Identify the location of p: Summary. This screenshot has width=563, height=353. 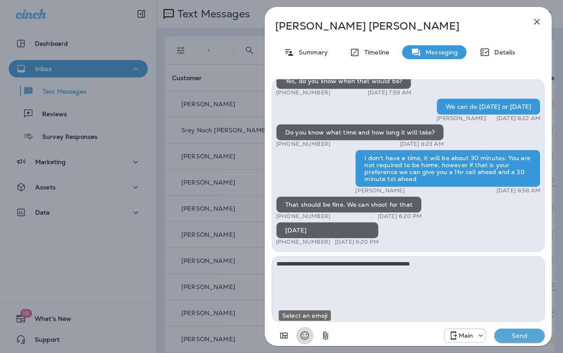
(311, 52).